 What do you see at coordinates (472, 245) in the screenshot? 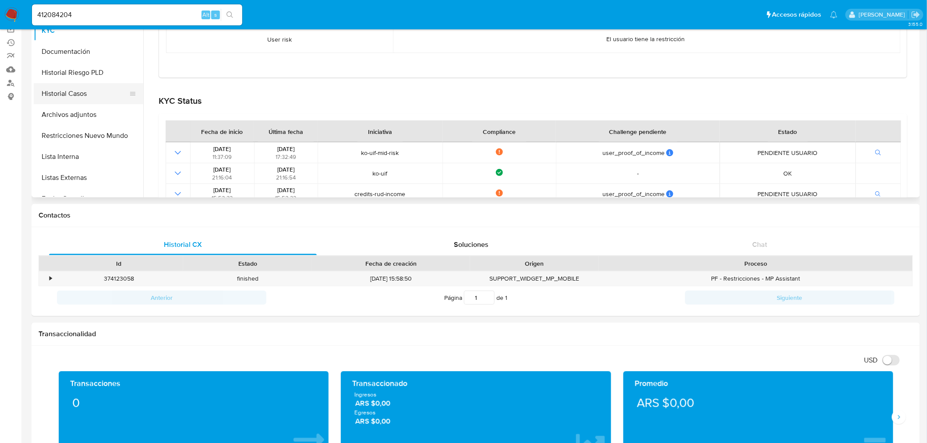
I see `span: Soluciones` at bounding box center [472, 245].